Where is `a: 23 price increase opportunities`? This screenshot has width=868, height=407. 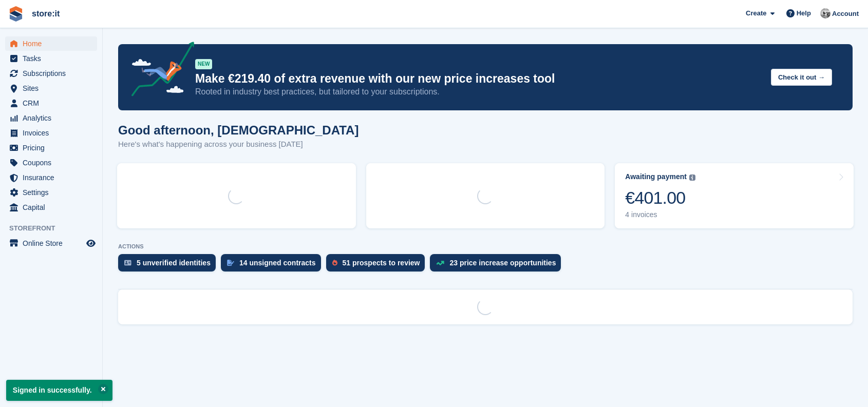
a: 23 price increase opportunities is located at coordinates (498, 265).